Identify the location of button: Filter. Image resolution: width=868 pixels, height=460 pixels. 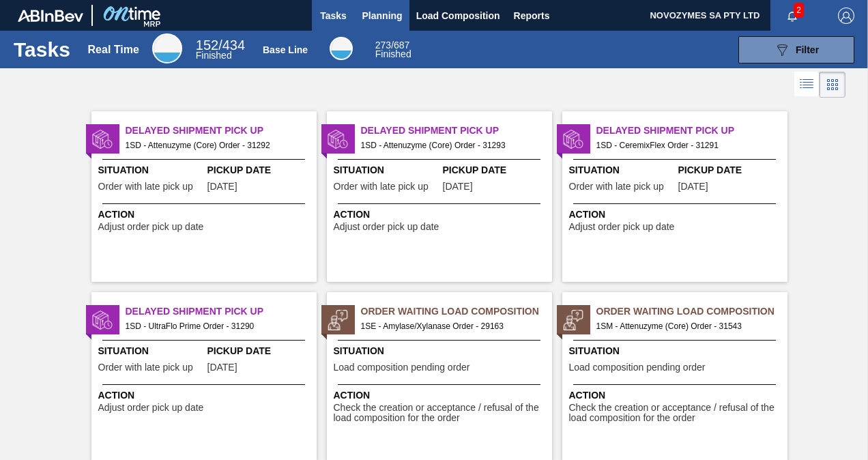
(796, 50).